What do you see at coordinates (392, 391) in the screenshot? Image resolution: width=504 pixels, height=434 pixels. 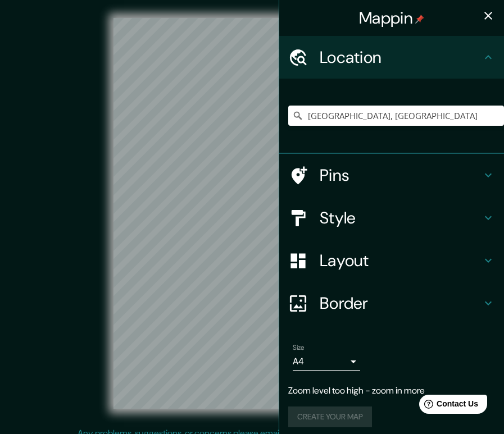 I see `p: Zoom level too high - zoom in more` at bounding box center [392, 391].